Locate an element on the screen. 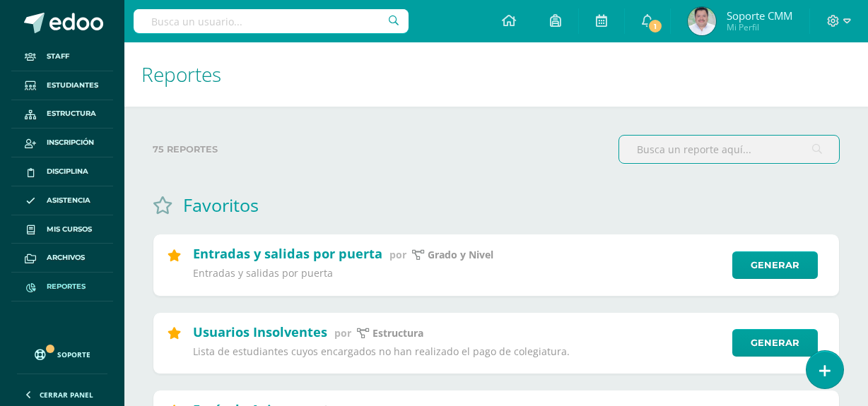 Image resolution: width=868 pixels, height=406 pixels. input: Busca un reporte aquí... is located at coordinates (729, 149).